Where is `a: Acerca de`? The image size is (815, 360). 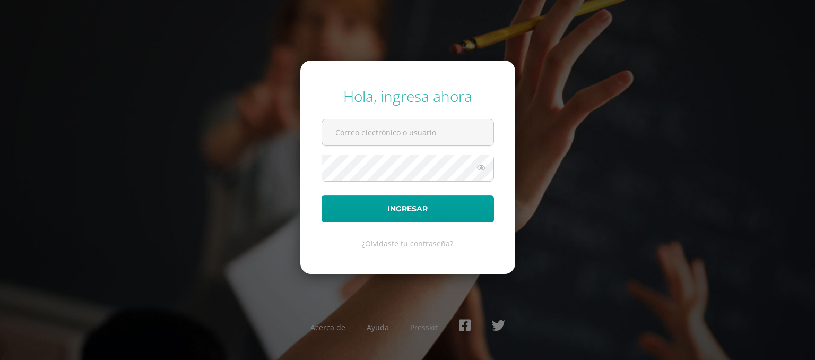 a: Acerca de is located at coordinates (328, 327).